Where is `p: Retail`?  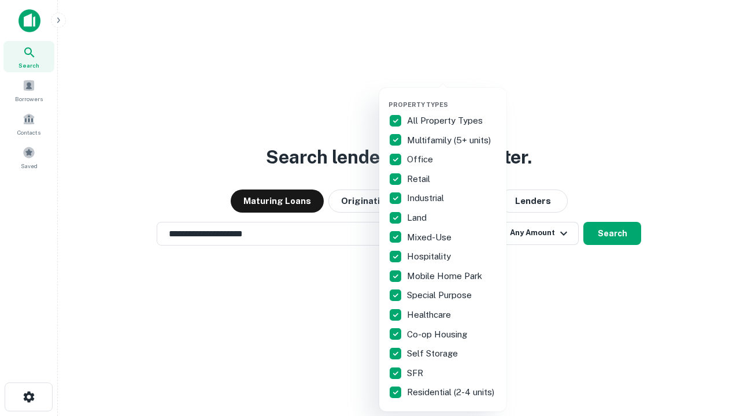
p: Retail is located at coordinates (419, 179).